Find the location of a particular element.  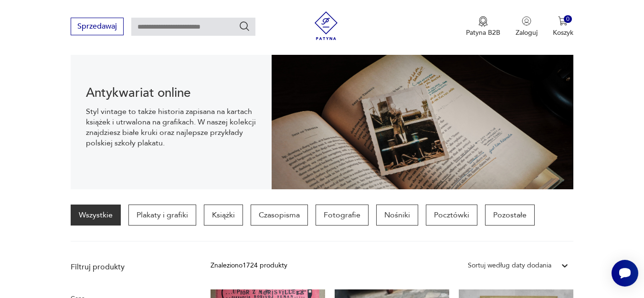

p: Nośniki is located at coordinates (397, 215).